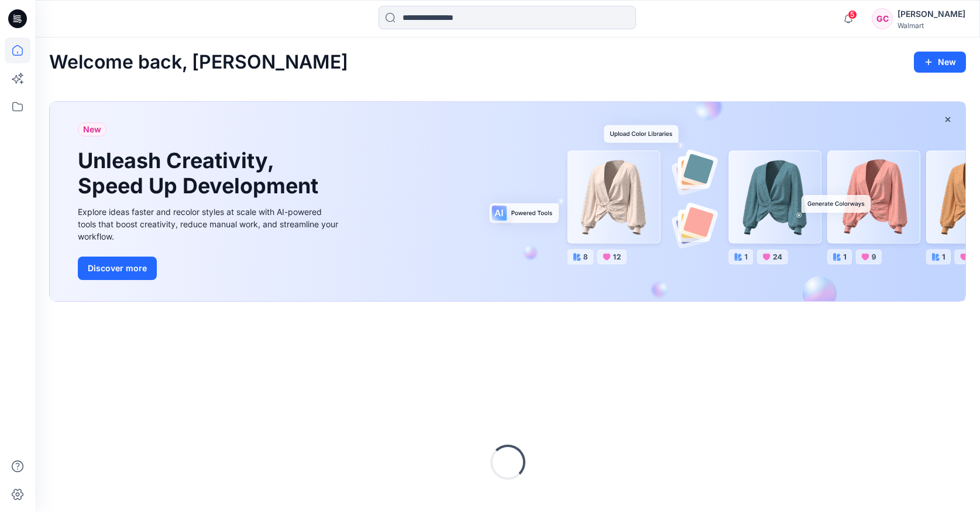  I want to click on span: 5, so click(852, 14).